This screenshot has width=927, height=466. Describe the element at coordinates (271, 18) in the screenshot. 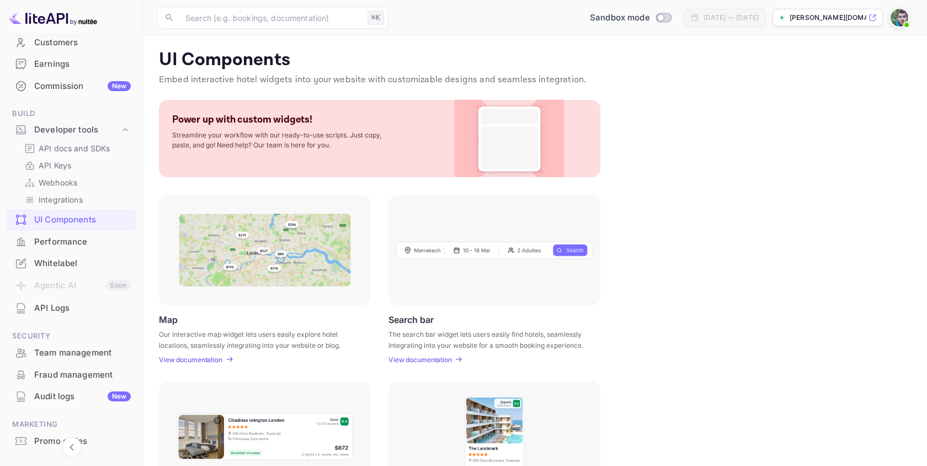

I see `input: Search (e.g. bookings, documentation)` at that location.